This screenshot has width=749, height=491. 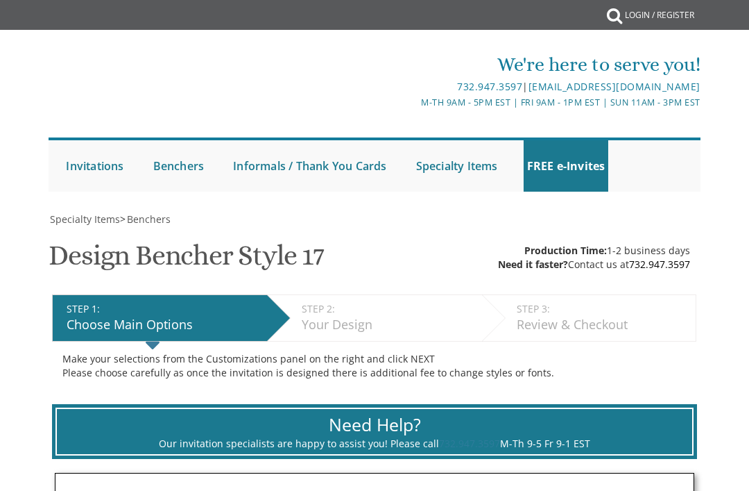 I want to click on span: Production Time:, so click(x=566, y=250).